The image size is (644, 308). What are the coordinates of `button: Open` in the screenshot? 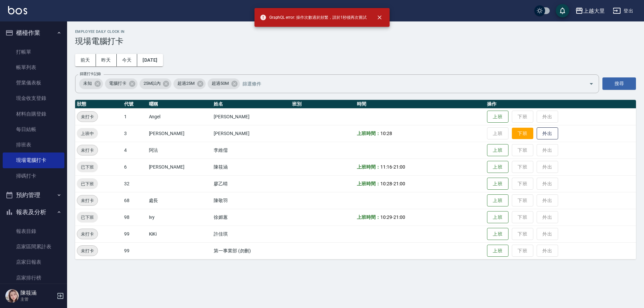 It's located at (591, 84).